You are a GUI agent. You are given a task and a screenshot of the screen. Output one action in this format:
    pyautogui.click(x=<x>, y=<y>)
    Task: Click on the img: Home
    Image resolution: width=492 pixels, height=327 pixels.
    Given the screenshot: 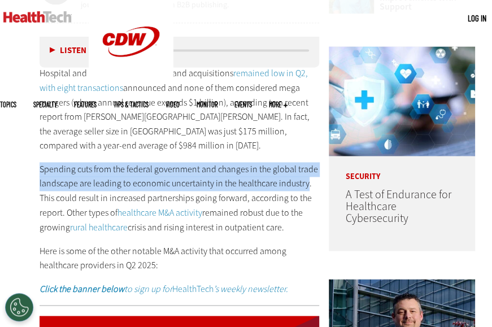 What is the action you would take?
    pyautogui.click(x=37, y=17)
    